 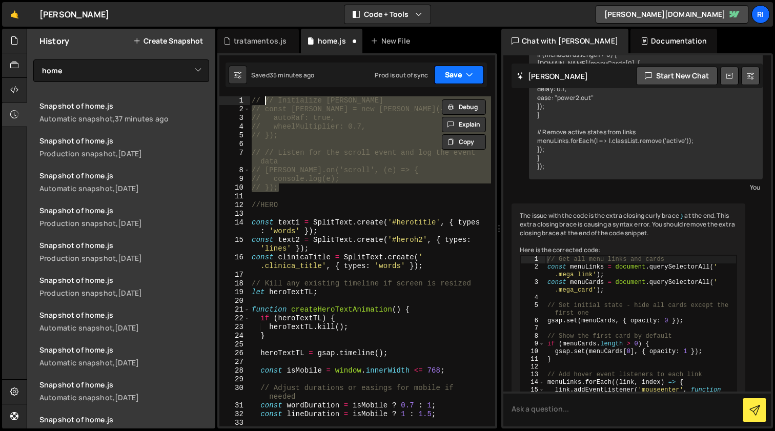 I want to click on div: You, so click(x=646, y=187).